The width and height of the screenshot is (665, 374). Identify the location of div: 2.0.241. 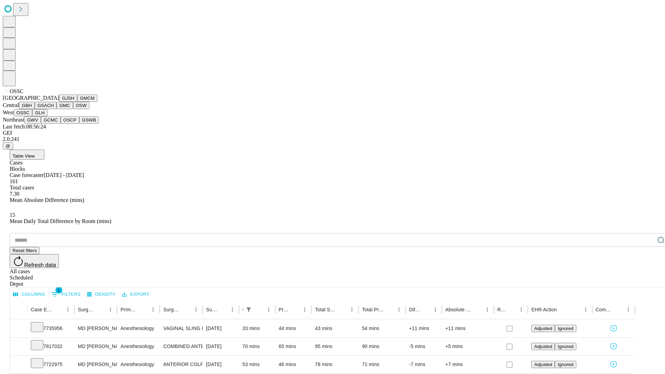
(332, 139).